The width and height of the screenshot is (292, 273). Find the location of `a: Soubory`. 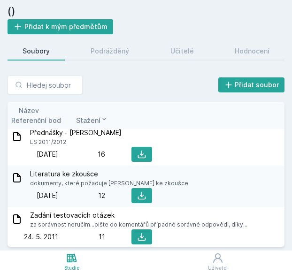

a: Soubory is located at coordinates (36, 51).